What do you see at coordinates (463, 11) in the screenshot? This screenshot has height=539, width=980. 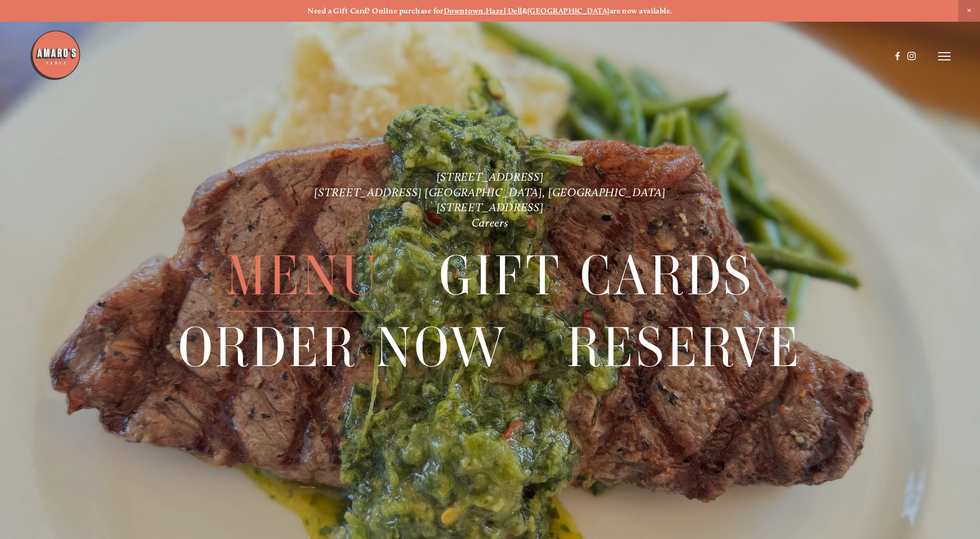 I see `a: Downtown` at bounding box center [463, 11].